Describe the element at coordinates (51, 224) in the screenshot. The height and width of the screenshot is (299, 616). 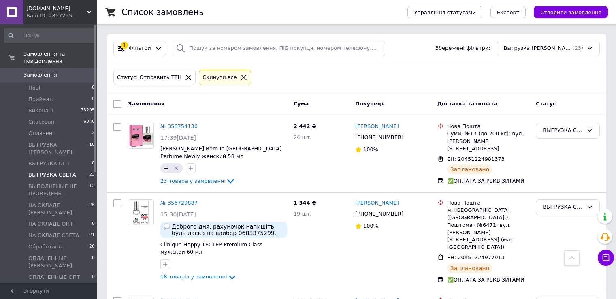
I see `span: НА СКЛАДЕ ОПТ` at that location.